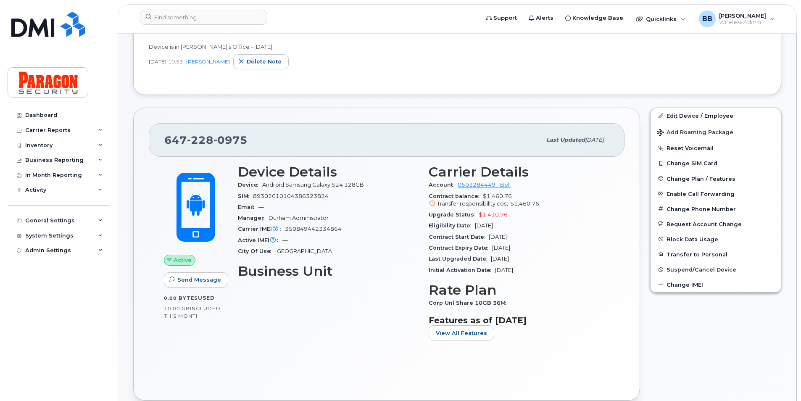 This screenshot has width=801, height=401. Describe the element at coordinates (541, 18) in the screenshot. I see `a: Alerts` at that location.